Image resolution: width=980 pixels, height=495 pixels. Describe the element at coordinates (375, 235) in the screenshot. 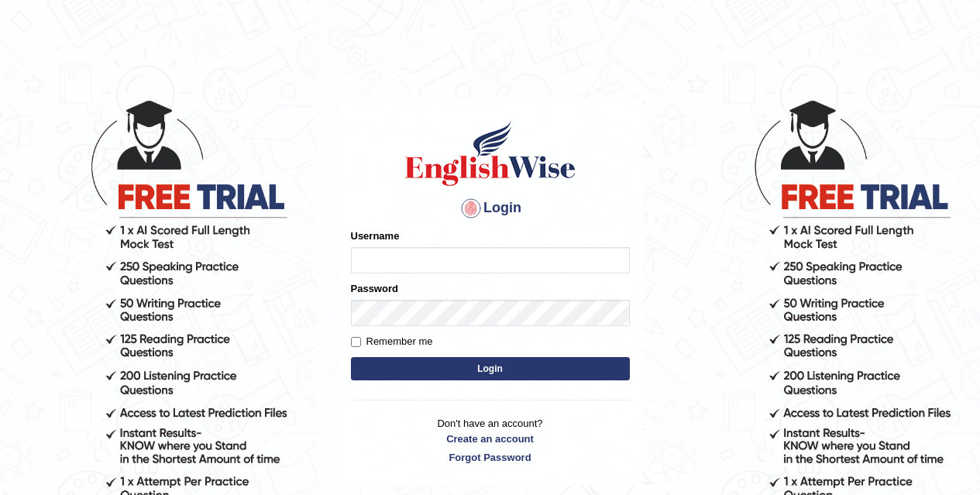

I see `label: Username` at that location.